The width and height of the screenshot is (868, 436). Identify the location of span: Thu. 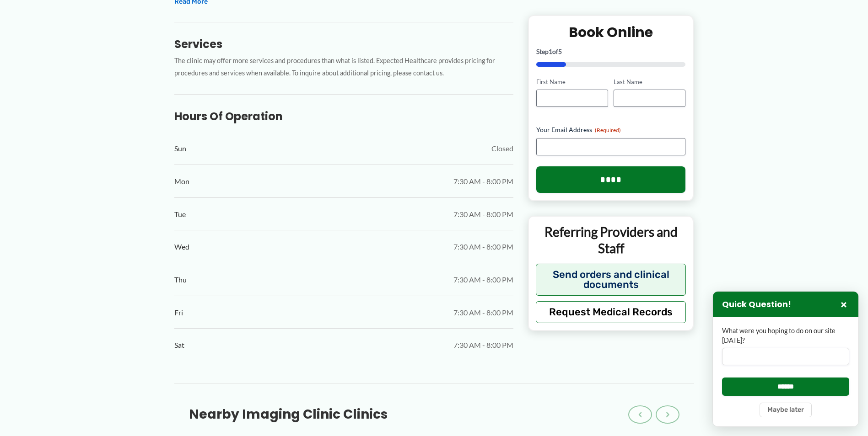
(180, 280).